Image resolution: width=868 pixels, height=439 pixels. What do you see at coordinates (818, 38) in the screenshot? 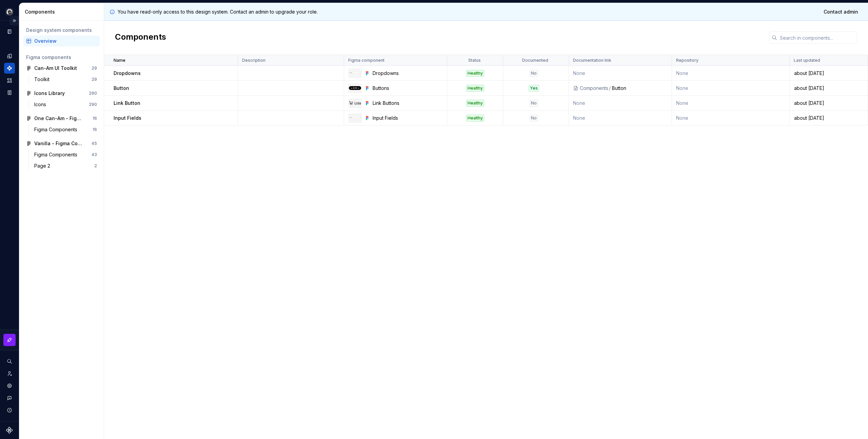
I see `input: Search in components...` at bounding box center [818, 38].